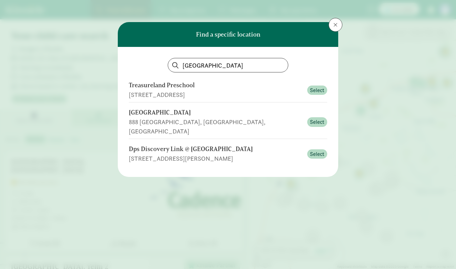 Image resolution: width=456 pixels, height=269 pixels. What do you see at coordinates (228, 65) in the screenshot?
I see `input: Find by name or address` at bounding box center [228, 65].